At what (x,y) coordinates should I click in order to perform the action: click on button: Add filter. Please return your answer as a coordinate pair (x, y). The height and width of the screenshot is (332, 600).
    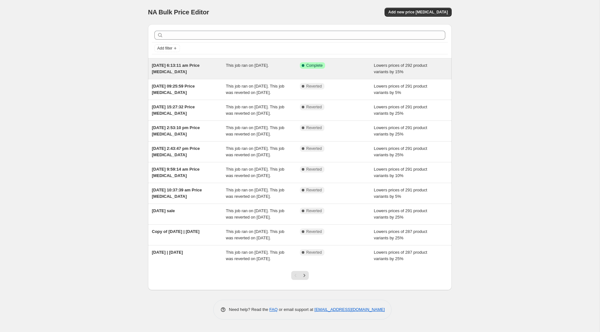
    Looking at the image, I should click on (167, 48).